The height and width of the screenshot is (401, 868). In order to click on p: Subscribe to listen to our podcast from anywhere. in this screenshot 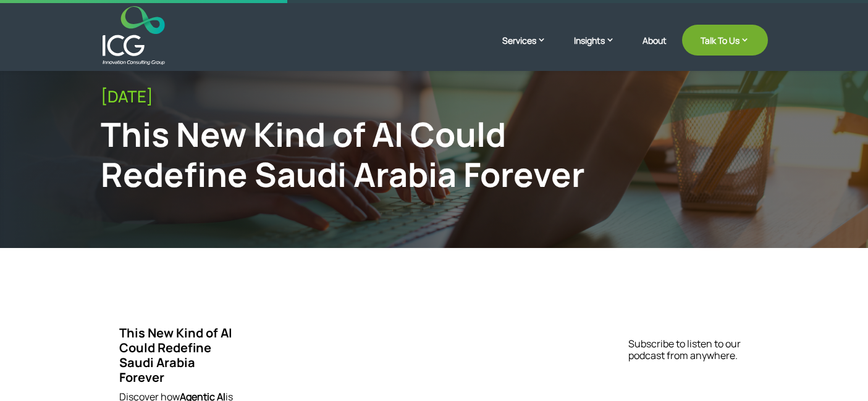, I will do `click(694, 350)`.